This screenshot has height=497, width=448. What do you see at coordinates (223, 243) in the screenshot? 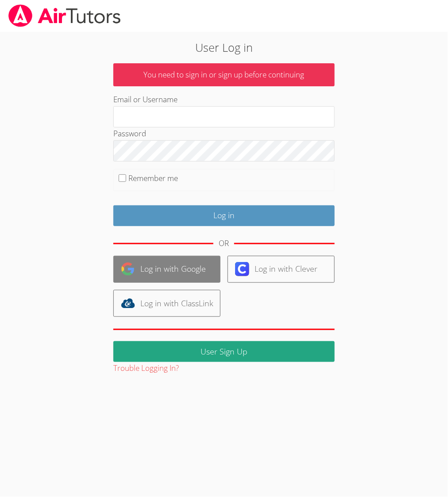
I see `div: OR` at bounding box center [223, 243].